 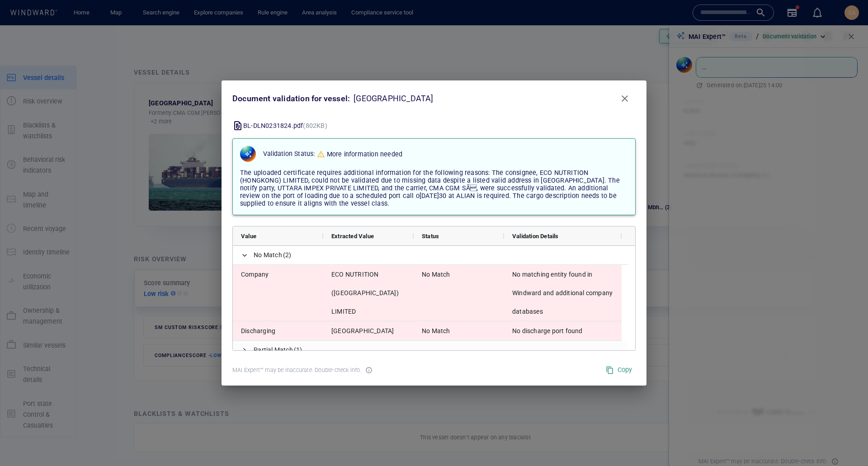 I want to click on div: Document validation for vessel:, so click(x=335, y=99).